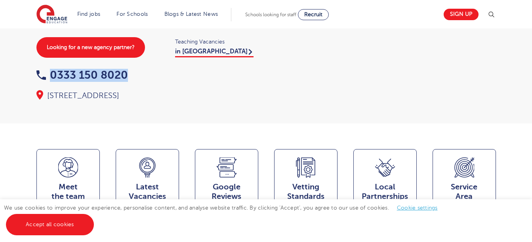  Describe the element at coordinates (217, 42) in the screenshot. I see `span: Teaching Vacancies` at that location.